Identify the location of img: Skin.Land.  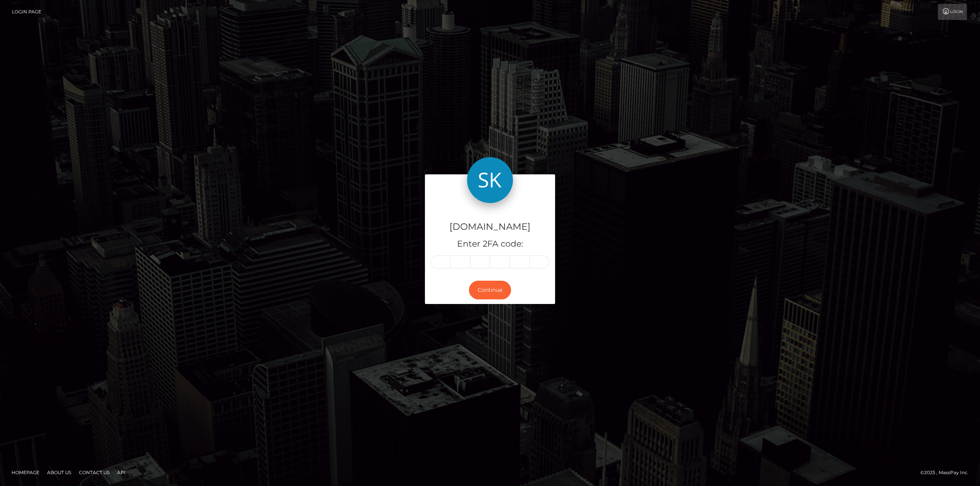
(490, 180).